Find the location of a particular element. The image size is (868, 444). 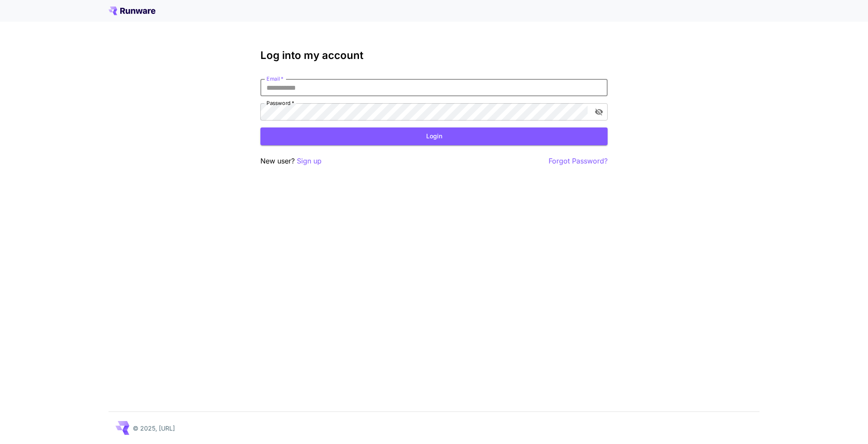

button: Sign up is located at coordinates (309, 161).